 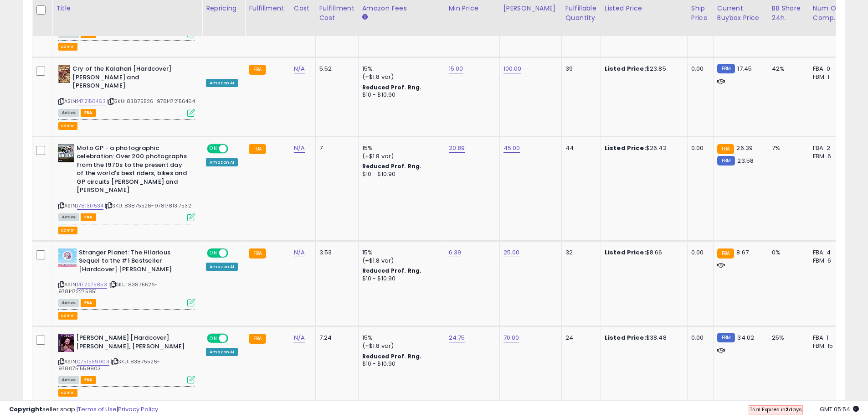 What do you see at coordinates (642, 338) in the screenshot?
I see `div: $38.48` at bounding box center [642, 338].